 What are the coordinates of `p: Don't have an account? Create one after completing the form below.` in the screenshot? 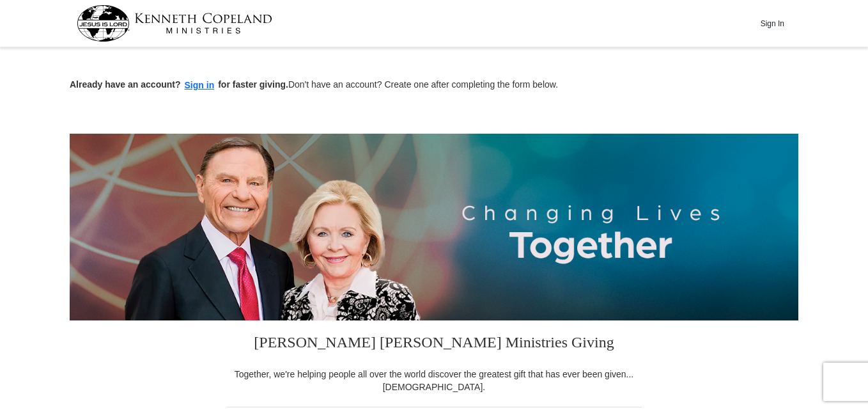 It's located at (434, 85).